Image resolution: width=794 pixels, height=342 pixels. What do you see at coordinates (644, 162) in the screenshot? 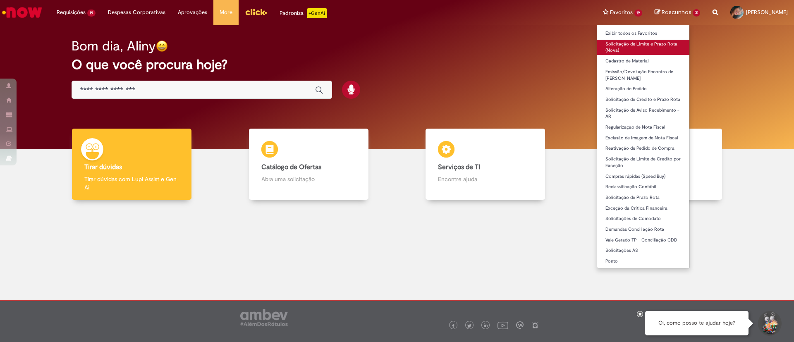
I see `a: Solicitação de Limite de Credito por Exceção` at bounding box center [644, 162].